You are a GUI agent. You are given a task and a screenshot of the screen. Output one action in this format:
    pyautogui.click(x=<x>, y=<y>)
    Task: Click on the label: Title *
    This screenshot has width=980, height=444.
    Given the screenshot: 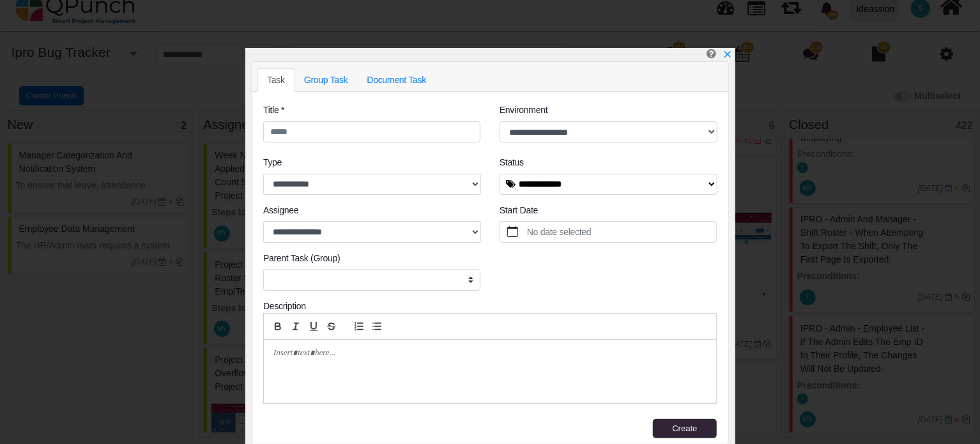 What is the action you would take?
    pyautogui.click(x=274, y=110)
    